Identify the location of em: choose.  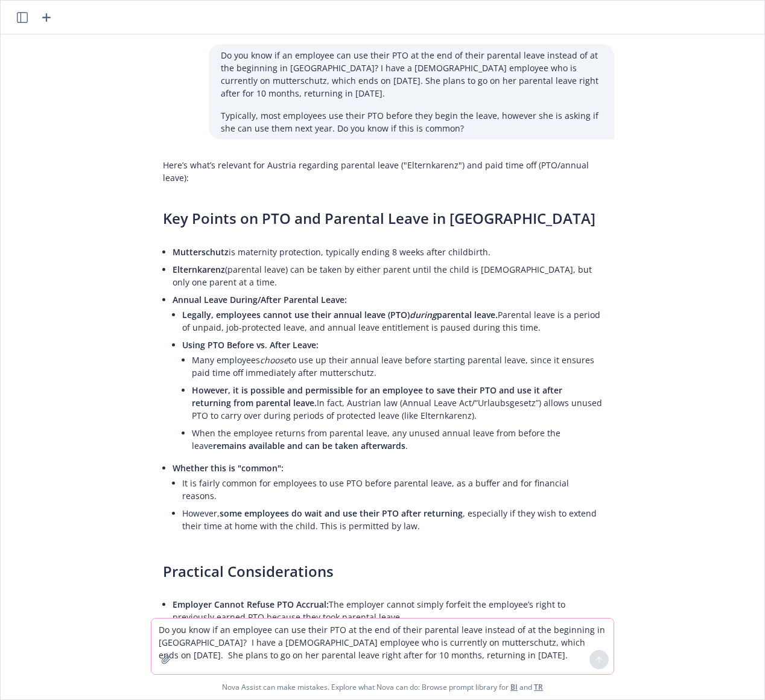
(274, 359).